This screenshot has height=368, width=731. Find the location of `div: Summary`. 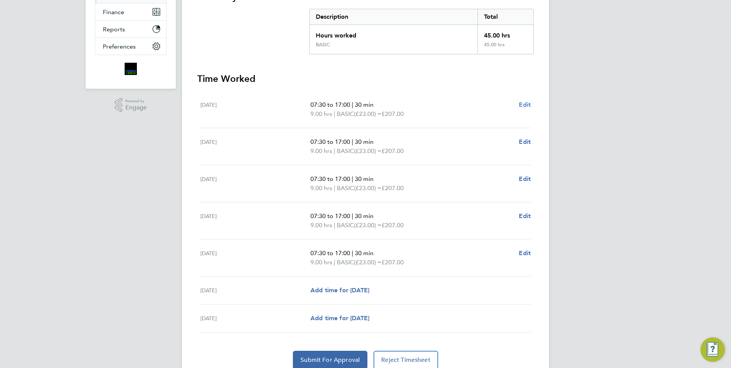

div: Summary is located at coordinates (421, 31).